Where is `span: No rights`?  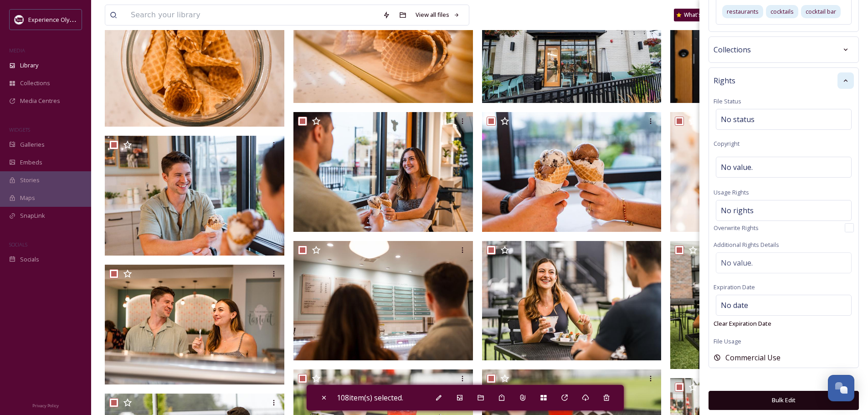 span: No rights is located at coordinates (737, 211).